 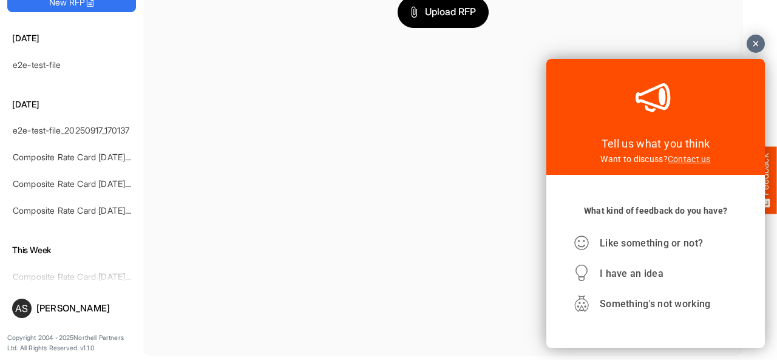 I want to click on a: e2e-test-file_20250917_170137, so click(x=71, y=130).